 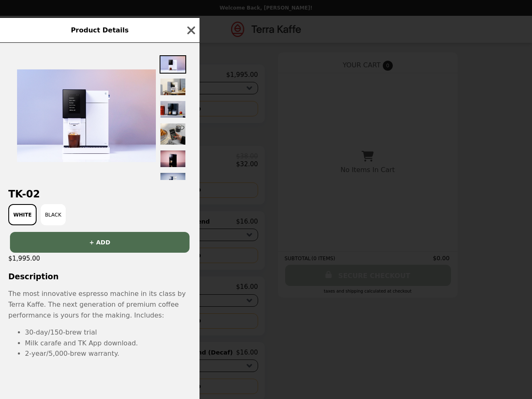 I want to click on img: Thumbnail 2, so click(x=173, y=87).